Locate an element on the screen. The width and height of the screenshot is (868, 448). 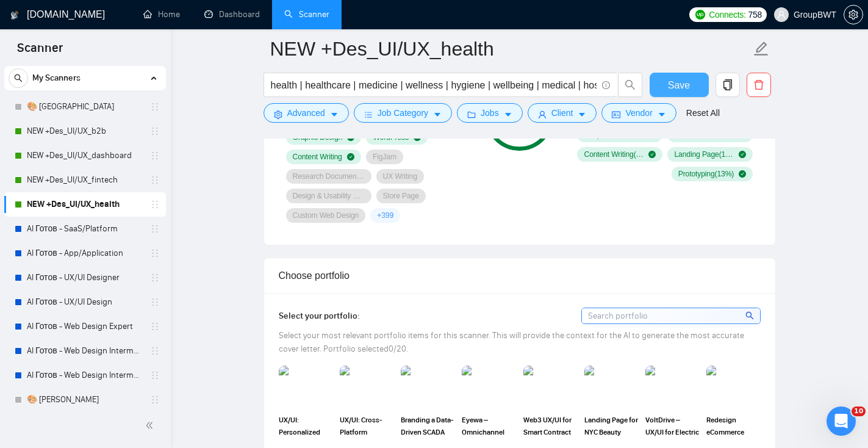
span: idcard is located at coordinates (616, 114).